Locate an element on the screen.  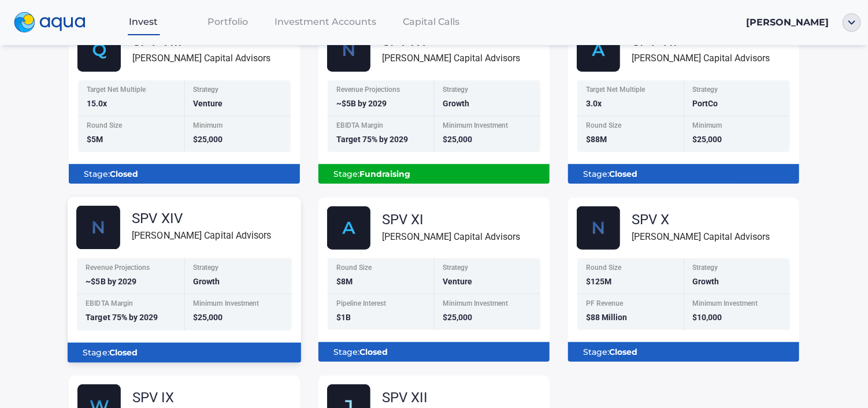
span: $10,000 is located at coordinates (707, 317).